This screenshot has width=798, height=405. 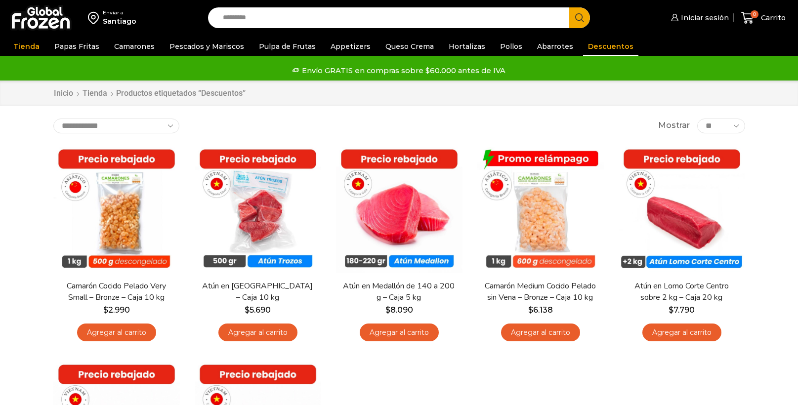 What do you see at coordinates (181, 93) in the screenshot?
I see `h1: Productos etiquetados “Descuentos”` at bounding box center [181, 93].